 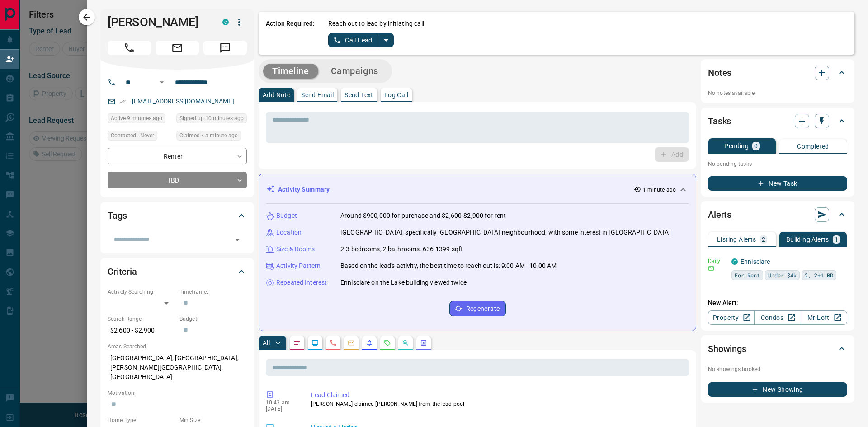 I want to click on button: New Showing, so click(x=777, y=389).